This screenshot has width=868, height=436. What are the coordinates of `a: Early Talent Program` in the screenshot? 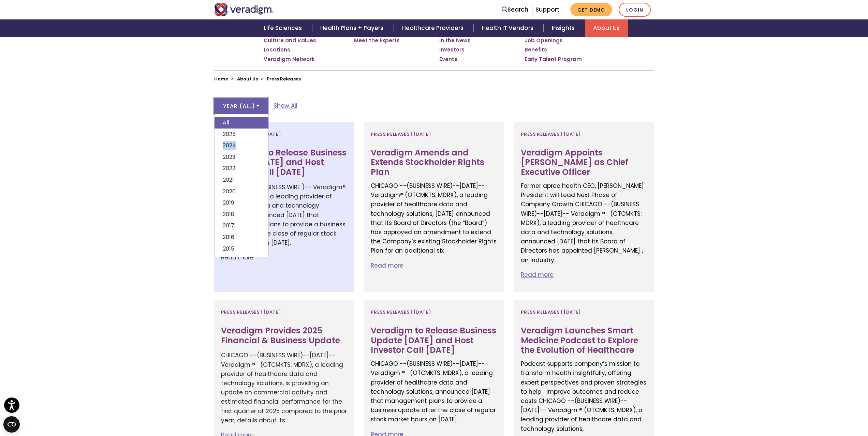 It's located at (553, 59).